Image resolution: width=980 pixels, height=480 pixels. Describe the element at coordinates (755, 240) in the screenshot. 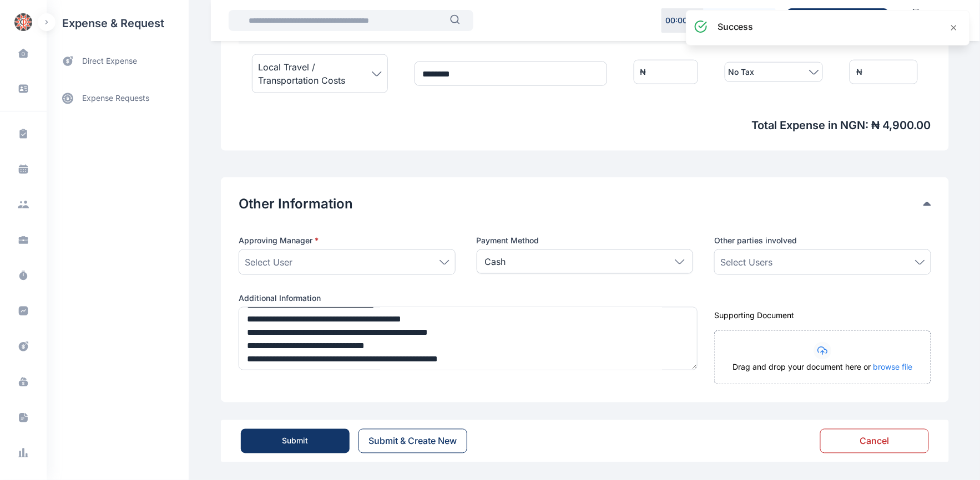

I see `span: Other parties involved` at that location.